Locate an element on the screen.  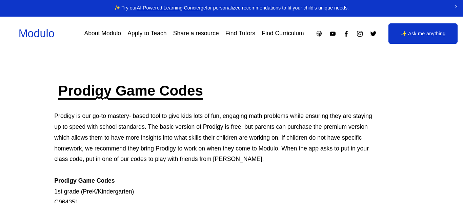
a: Instagram is located at coordinates (359, 34).